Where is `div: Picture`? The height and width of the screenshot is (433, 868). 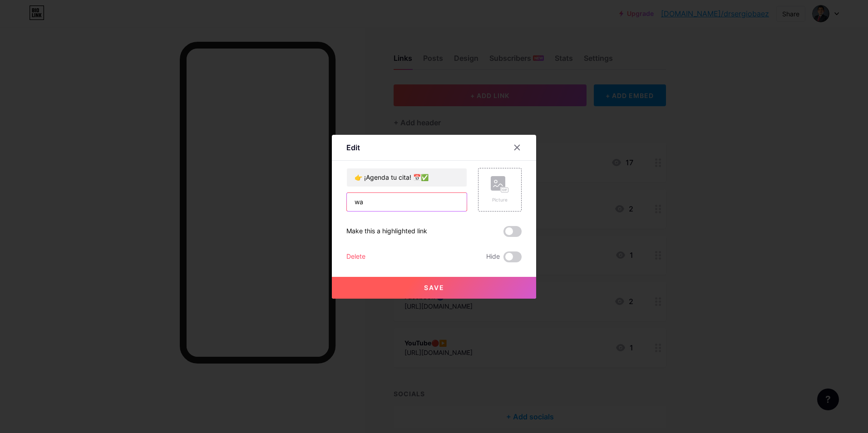 div: Picture is located at coordinates (500, 199).